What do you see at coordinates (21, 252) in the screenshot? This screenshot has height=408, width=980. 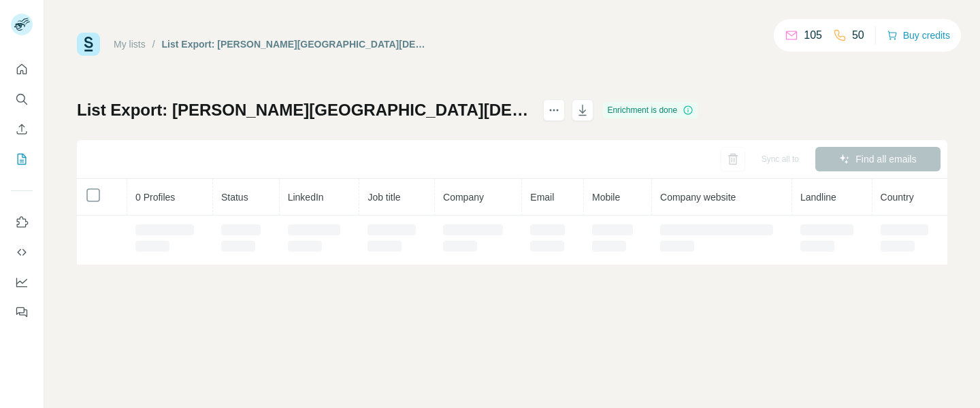 I see `button: Use Surfe API` at bounding box center [21, 252].